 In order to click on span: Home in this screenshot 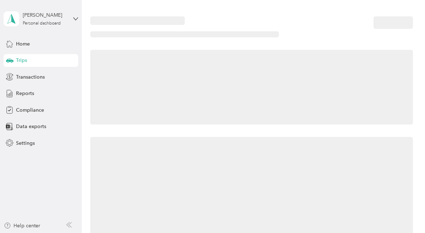, I will do `click(23, 44)`.